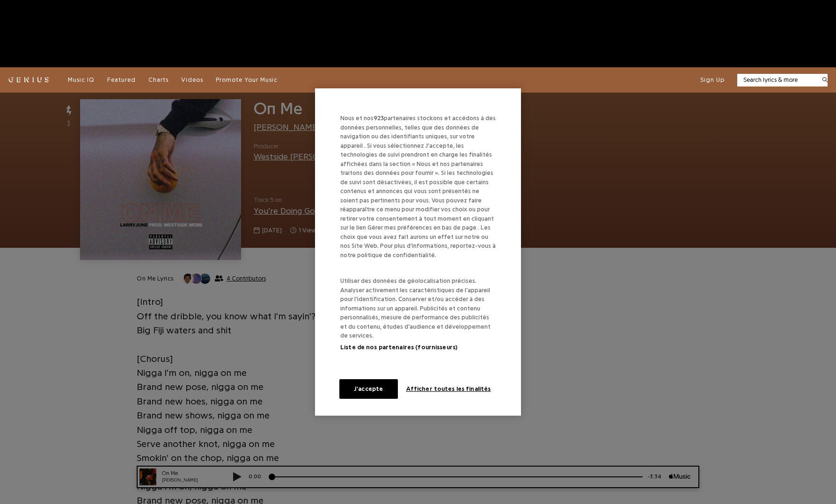 The height and width of the screenshot is (504, 836). Describe the element at coordinates (192, 80) in the screenshot. I see `span: Videos` at that location.